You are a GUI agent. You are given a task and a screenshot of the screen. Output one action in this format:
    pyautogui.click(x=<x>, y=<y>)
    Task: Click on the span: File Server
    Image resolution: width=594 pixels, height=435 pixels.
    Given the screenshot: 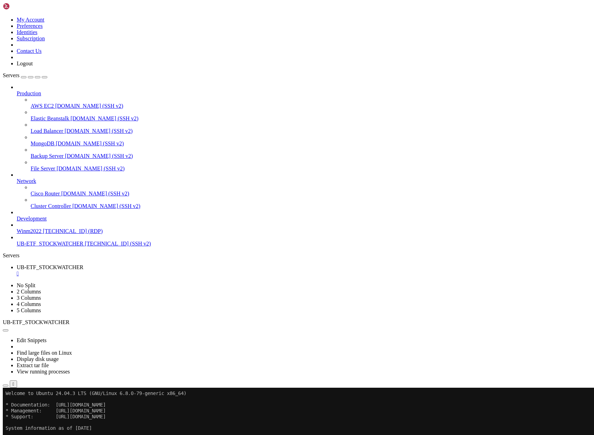 What is the action you would take?
    pyautogui.click(x=43, y=168)
    